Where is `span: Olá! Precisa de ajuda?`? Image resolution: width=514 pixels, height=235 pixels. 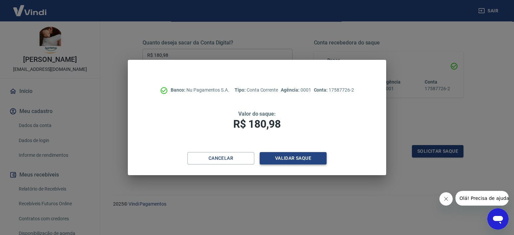
span: Olá! Precisa de ajuda? is located at coordinates (30, 7).